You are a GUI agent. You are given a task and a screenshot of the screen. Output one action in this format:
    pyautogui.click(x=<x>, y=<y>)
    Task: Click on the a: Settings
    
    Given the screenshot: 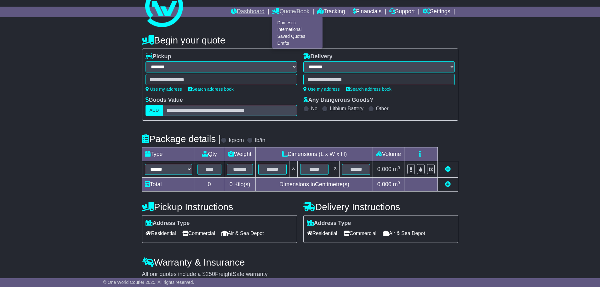 What is the action you would take?
    pyautogui.click(x=436, y=12)
    